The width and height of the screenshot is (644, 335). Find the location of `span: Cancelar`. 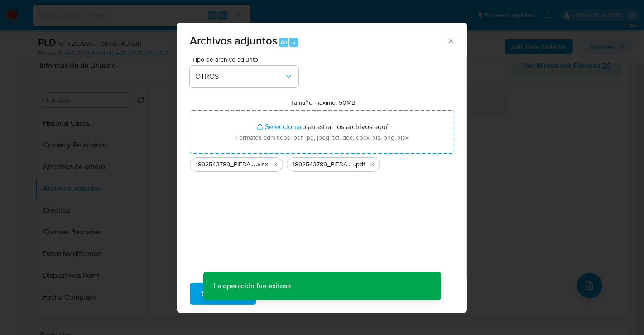

span: Cancelar is located at coordinates (286, 294).